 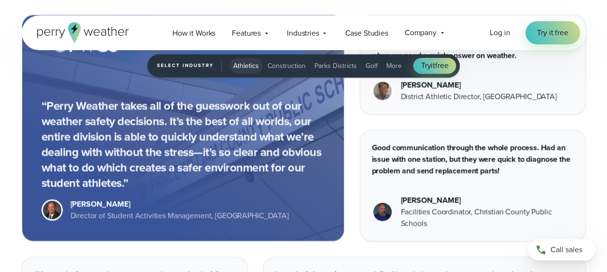 What do you see at coordinates (473, 159) in the screenshot?
I see `p: Good communication through the whole process. Had an issue with one station, but they were quick ...` at bounding box center [473, 159].